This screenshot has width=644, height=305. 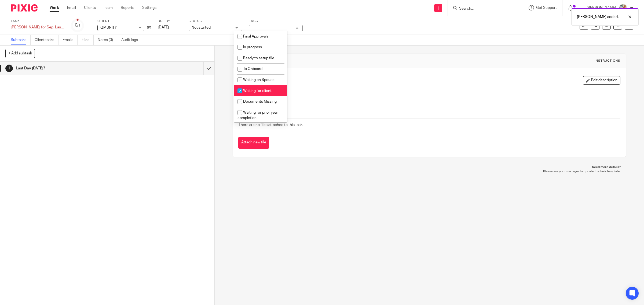 I want to click on span: Waiting for prior year completion, so click(x=257, y=115).